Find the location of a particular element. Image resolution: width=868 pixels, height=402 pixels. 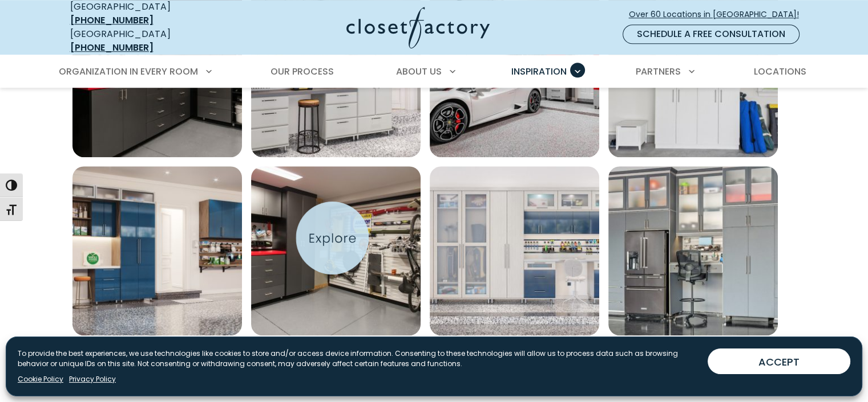

img: Gray garage built-in setup with an integrated refrigerator, tool workstation, and high cabinets f... is located at coordinates (692, 250).